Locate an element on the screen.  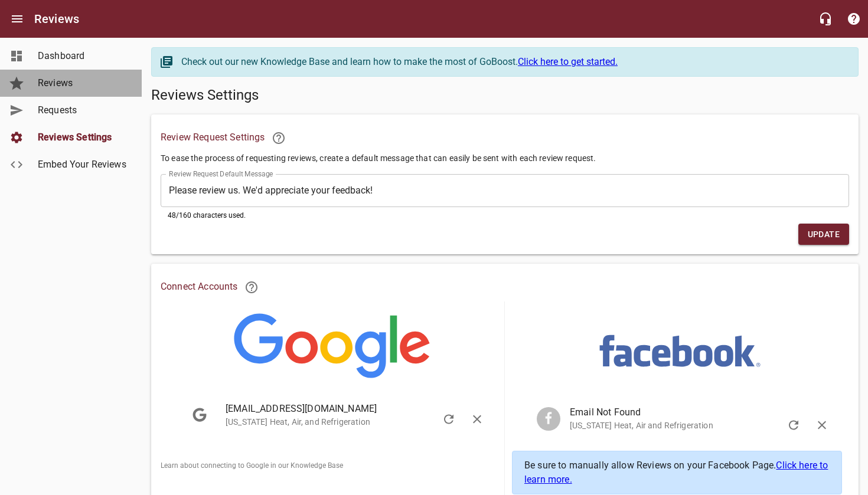
a: Learn more about requesting reviews is located at coordinates (279, 138).